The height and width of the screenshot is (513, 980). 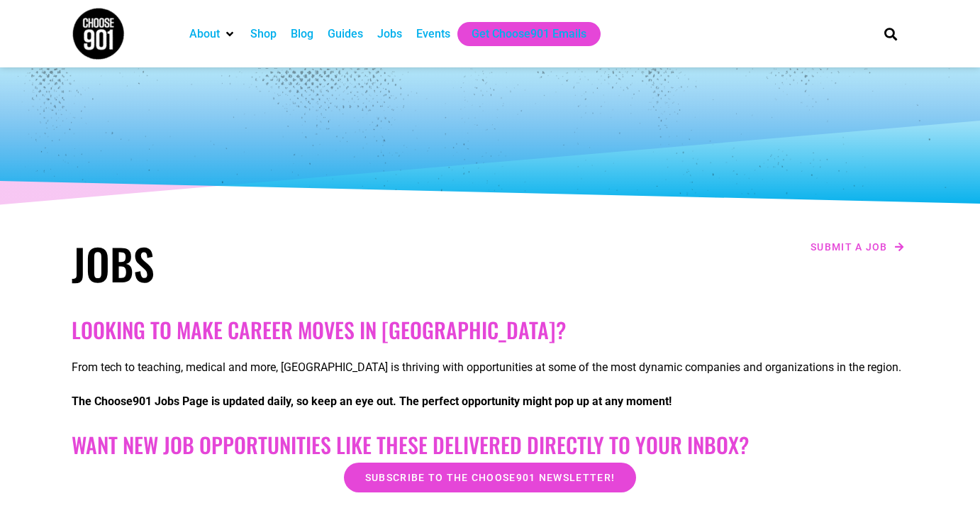 I want to click on div: Shop, so click(x=263, y=34).